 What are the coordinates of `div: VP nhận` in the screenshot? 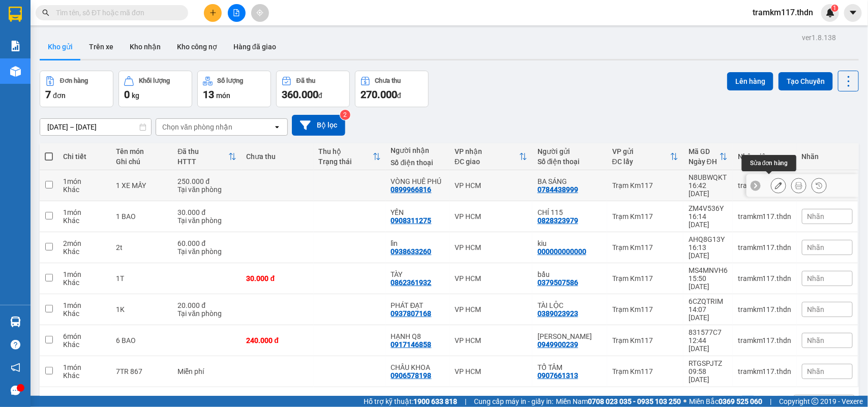 It's located at (486, 152).